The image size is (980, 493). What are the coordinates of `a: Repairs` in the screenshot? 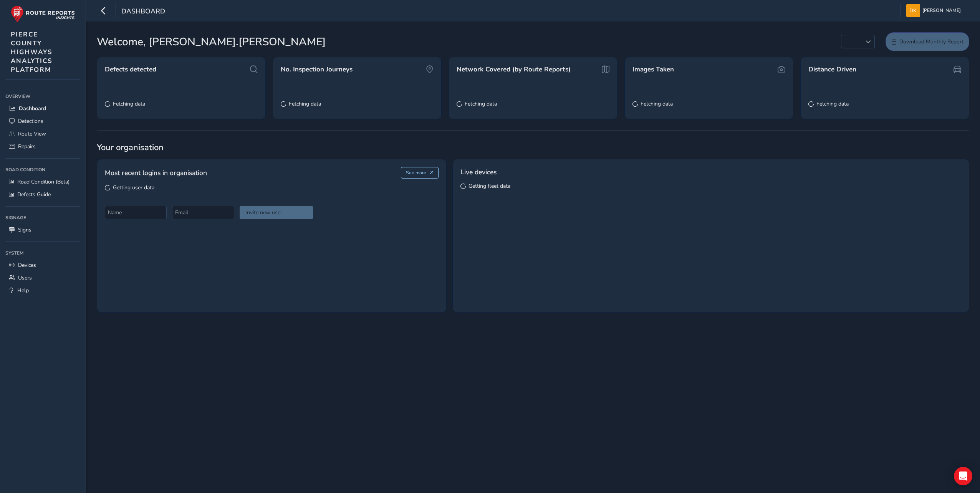 It's located at (43, 146).